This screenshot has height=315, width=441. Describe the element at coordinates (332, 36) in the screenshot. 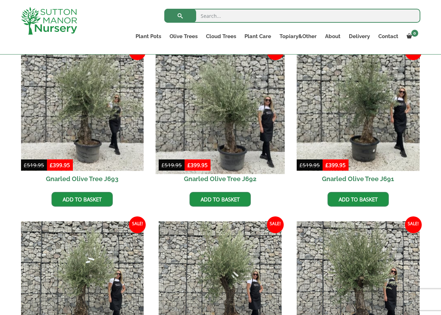

I see `a: About` at that location.